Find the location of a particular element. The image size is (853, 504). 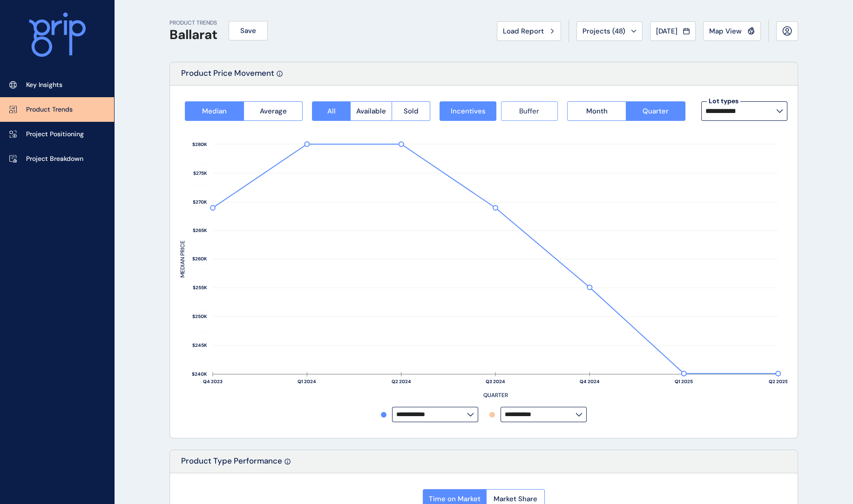

p: Product Price Movement is located at coordinates (228, 76).